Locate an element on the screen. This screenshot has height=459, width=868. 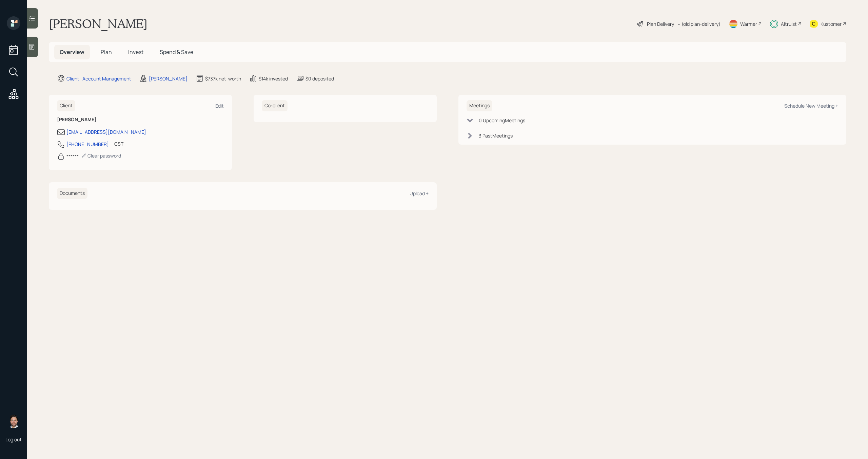
span: Overview is located at coordinates (72, 52).